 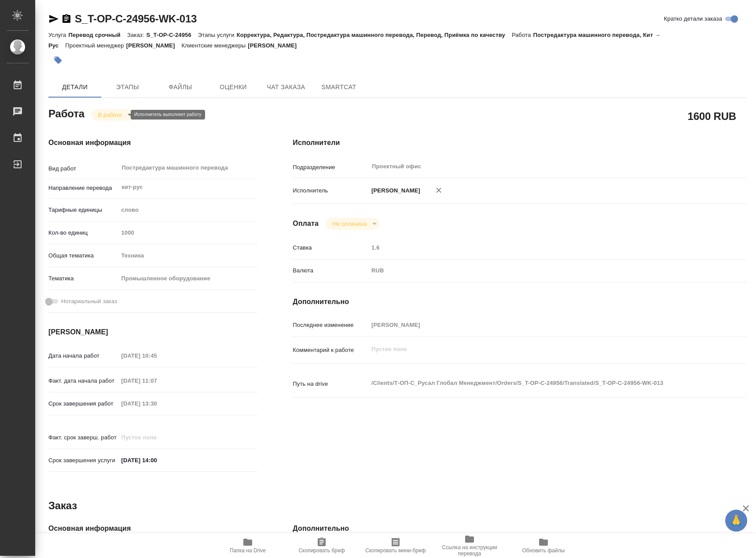 I want to click on div: RUB, so click(x=538, y=271).